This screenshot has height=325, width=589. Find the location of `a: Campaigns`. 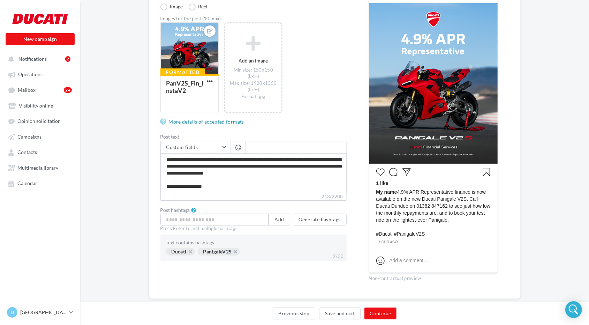

a: Campaigns is located at coordinates (40, 136).